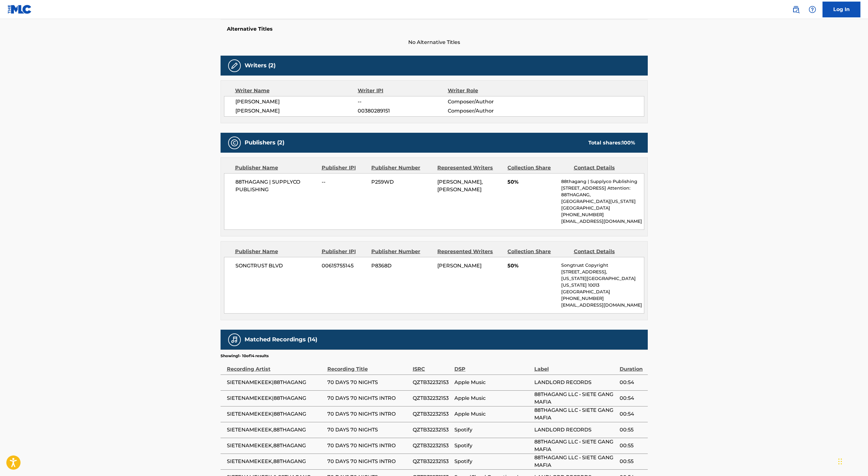 The width and height of the screenshot is (868, 476). Describe the element at coordinates (576, 366) in the screenshot. I see `div: Label` at that location.